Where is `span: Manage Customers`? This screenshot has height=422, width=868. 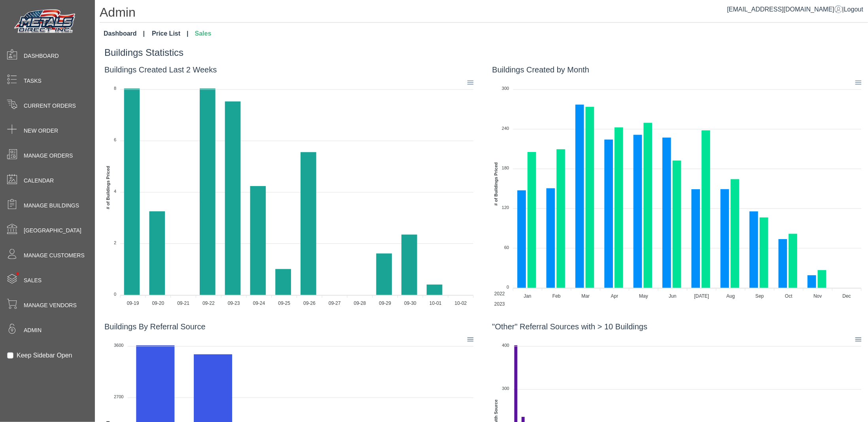
span: Manage Customers is located at coordinates (54, 255).